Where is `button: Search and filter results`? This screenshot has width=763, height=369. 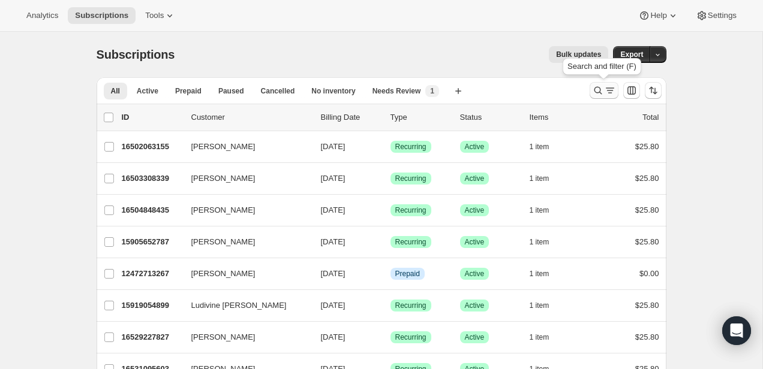
button: Search and filter results is located at coordinates (604, 91).